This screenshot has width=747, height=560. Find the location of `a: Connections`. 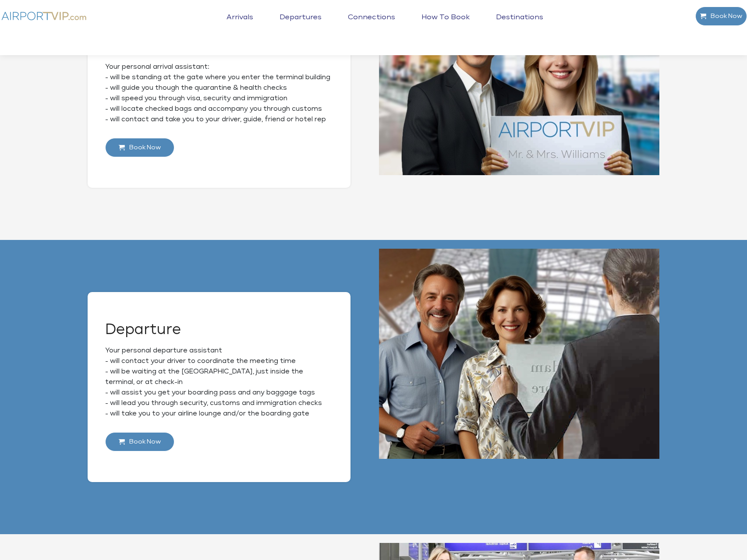

a: Connections is located at coordinates (371, 24).